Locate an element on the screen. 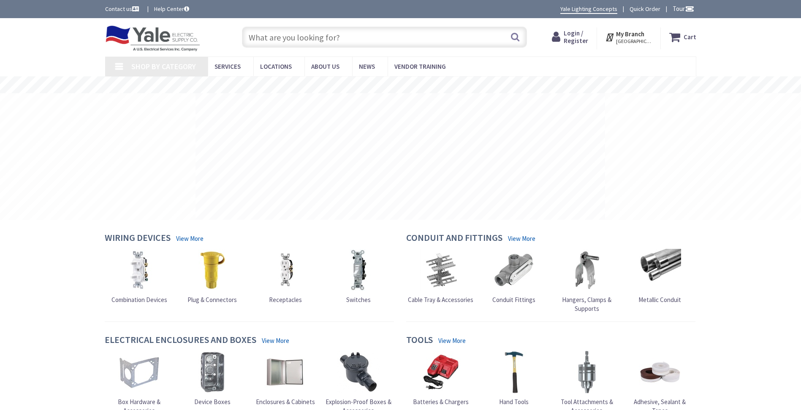 This screenshot has width=801, height=410. h4: Tools is located at coordinates (419, 341).